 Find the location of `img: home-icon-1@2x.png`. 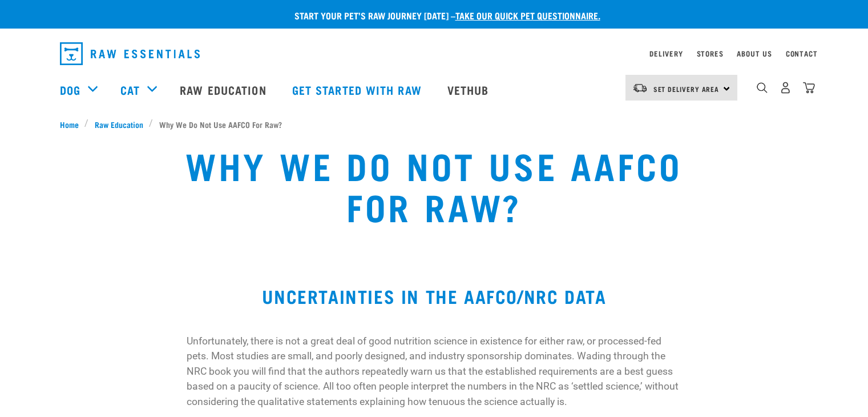

img: home-icon-1@2x.png is located at coordinates (762, 87).